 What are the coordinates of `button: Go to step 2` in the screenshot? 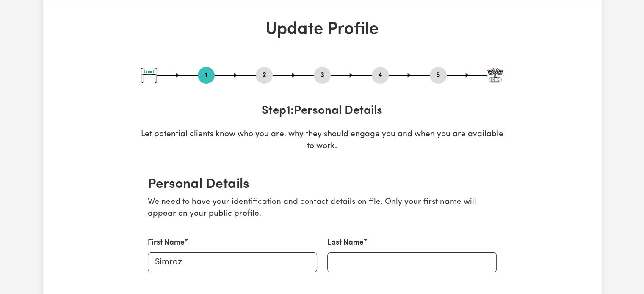 It's located at (264, 75).